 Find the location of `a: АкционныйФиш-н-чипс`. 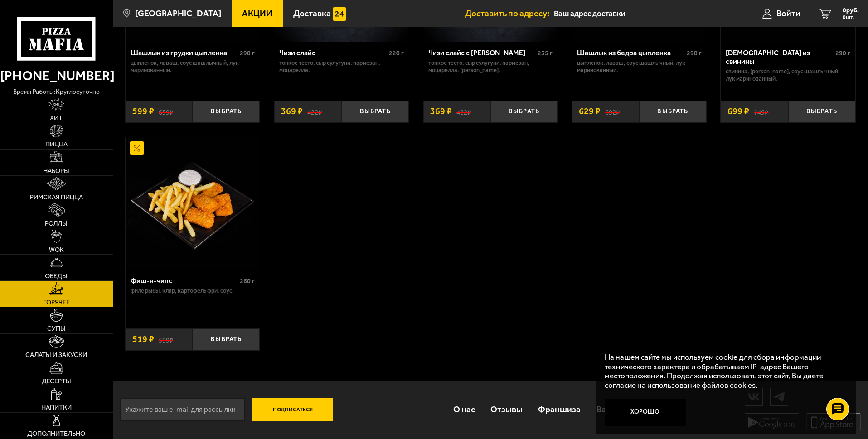

a: АкционныйФиш-н-чипс is located at coordinates (192, 204).